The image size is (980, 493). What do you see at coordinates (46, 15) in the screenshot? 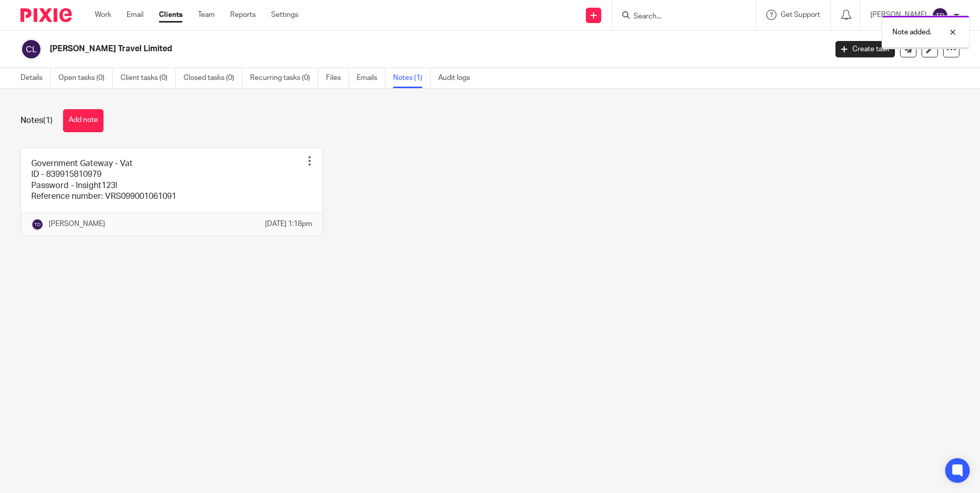
I see `img: Pixie` at bounding box center [46, 15].